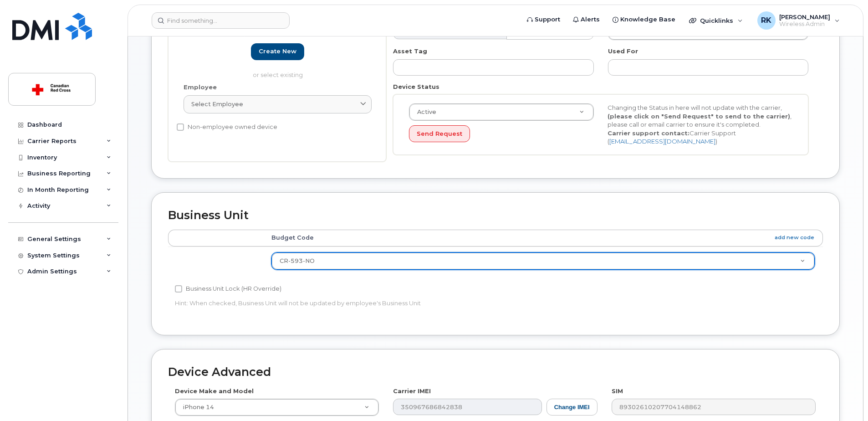 Image resolution: width=868 pixels, height=421 pixels. I want to click on strong: (please click on "Send Request" to send to the carrier), so click(698, 116).